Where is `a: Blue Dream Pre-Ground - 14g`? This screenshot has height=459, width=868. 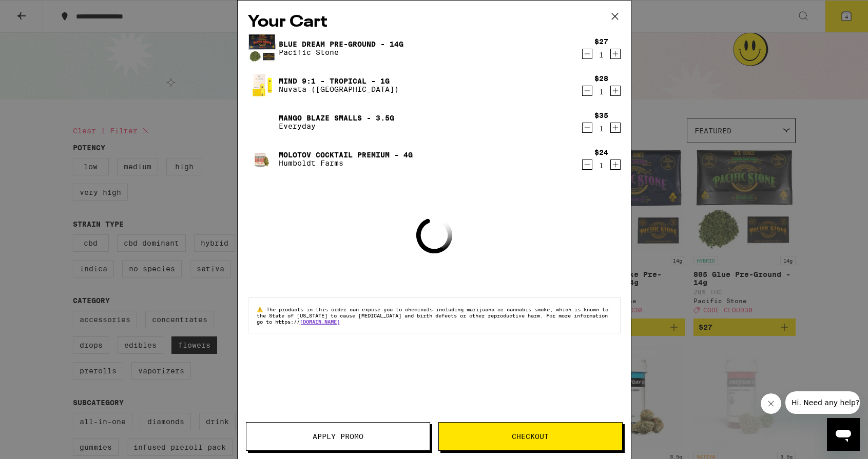 a: Blue Dream Pre-Ground - 14g is located at coordinates (341, 44).